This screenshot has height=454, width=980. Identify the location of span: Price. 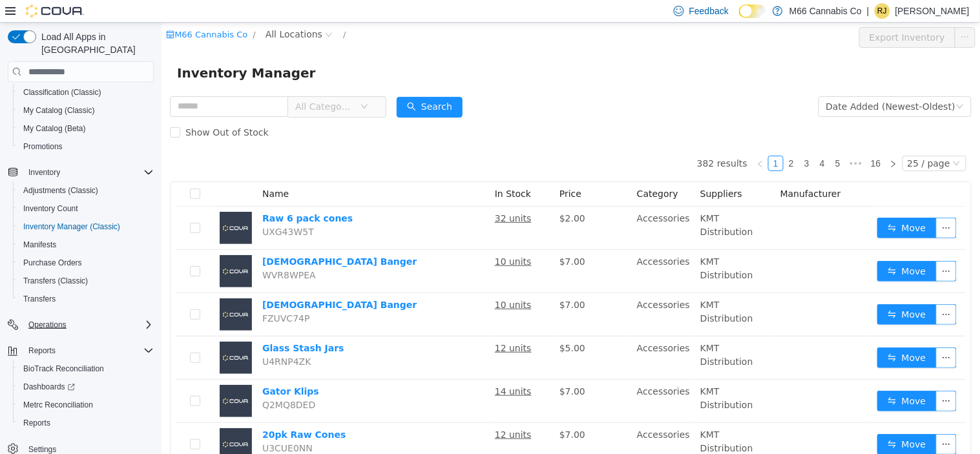
(409, 171).